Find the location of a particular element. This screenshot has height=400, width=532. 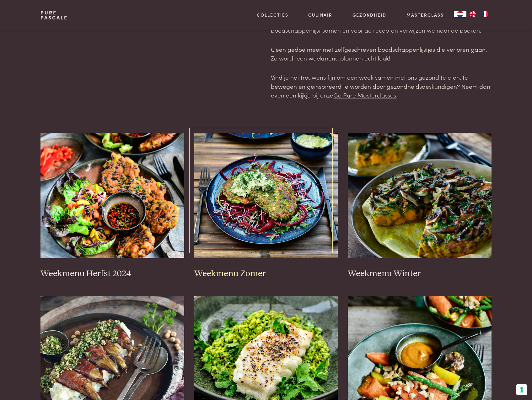

a: Collecties is located at coordinates (272, 15).